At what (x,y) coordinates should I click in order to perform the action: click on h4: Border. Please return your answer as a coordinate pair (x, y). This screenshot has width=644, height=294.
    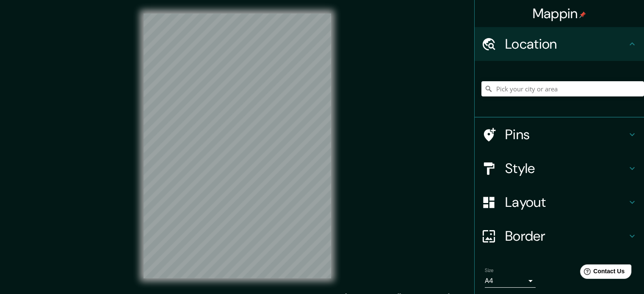
    Looking at the image, I should click on (566, 236).